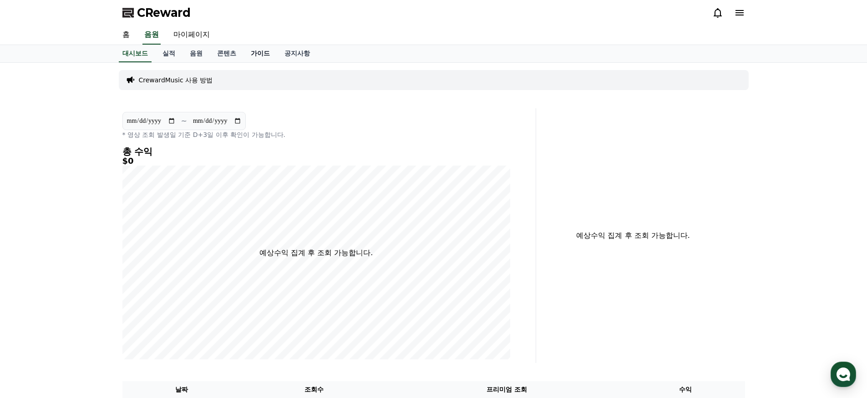 This screenshot has height=398, width=867. I want to click on th: 조회수, so click(314, 390).